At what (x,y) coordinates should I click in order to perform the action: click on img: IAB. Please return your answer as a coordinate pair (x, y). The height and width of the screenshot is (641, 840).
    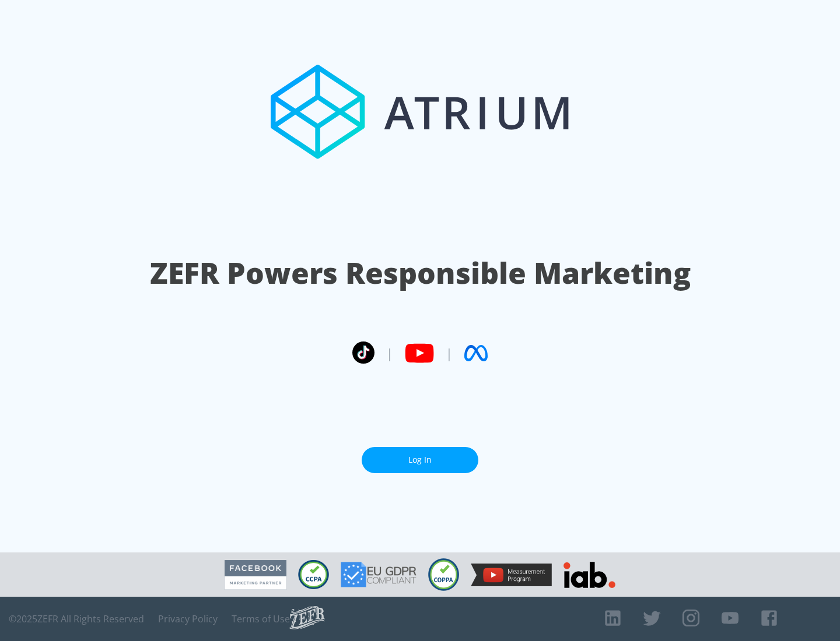
    Looking at the image, I should click on (589, 575).